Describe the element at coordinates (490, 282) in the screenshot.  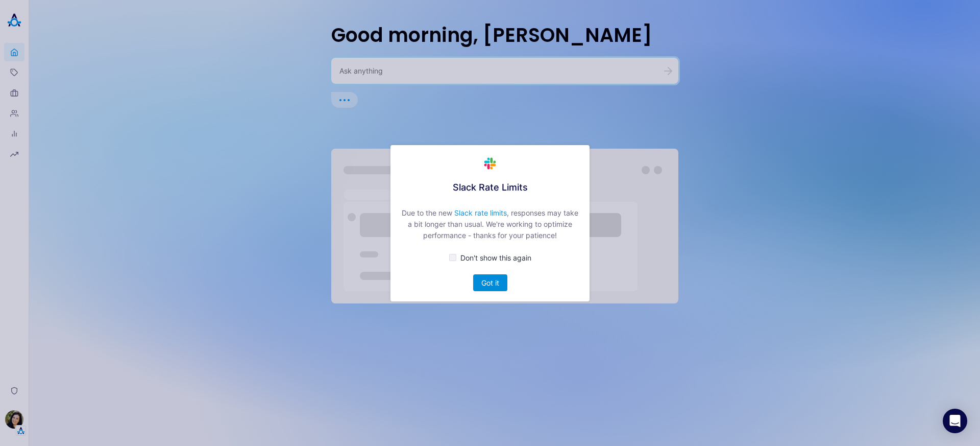
I see `button: Got it` at that location.